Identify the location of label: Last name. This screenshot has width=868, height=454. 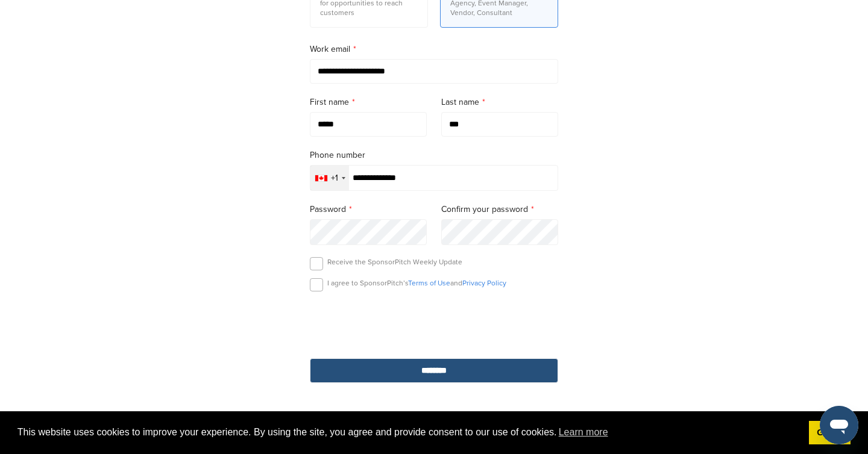
(500, 103).